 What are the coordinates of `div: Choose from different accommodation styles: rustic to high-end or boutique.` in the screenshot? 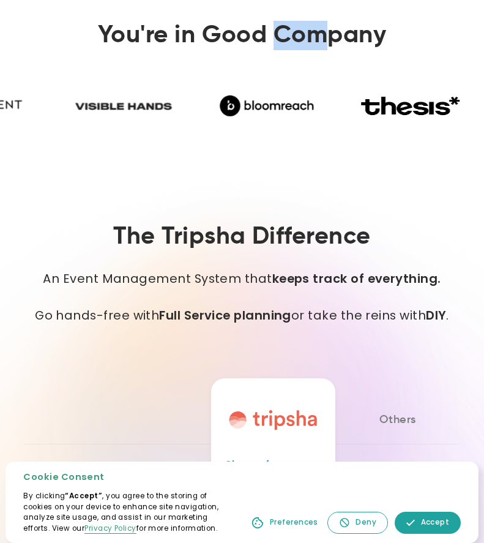 It's located at (273, 498).